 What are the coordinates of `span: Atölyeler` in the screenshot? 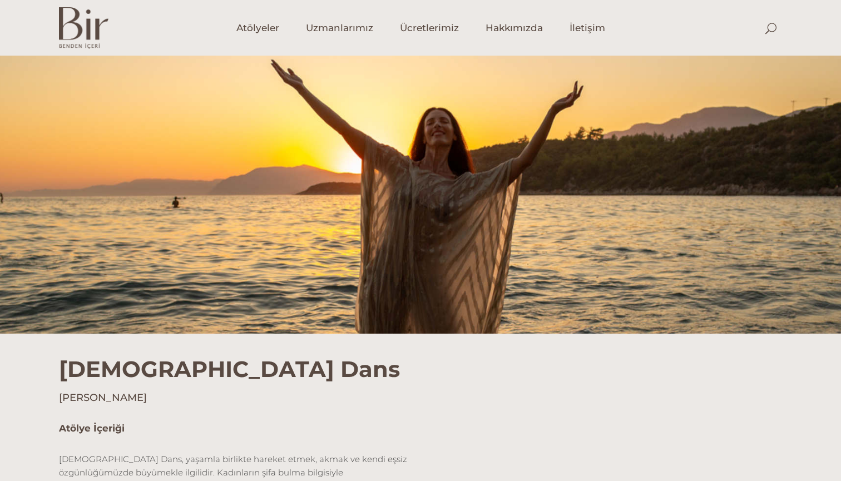 It's located at (258, 28).